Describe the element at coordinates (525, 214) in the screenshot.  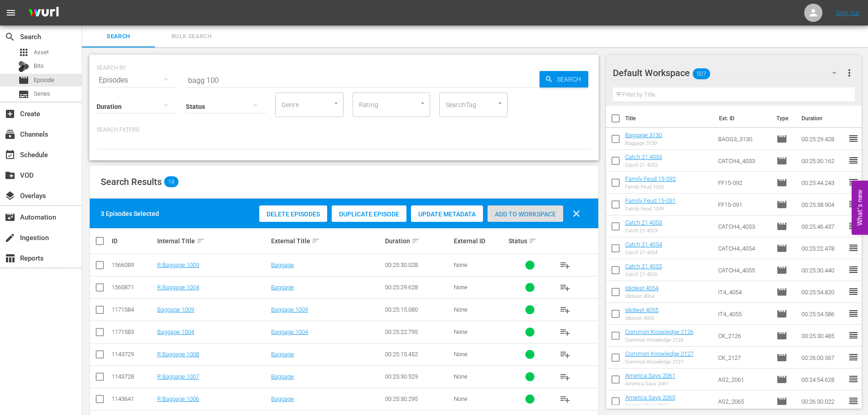
I see `span: Add to Workspace` at that location.